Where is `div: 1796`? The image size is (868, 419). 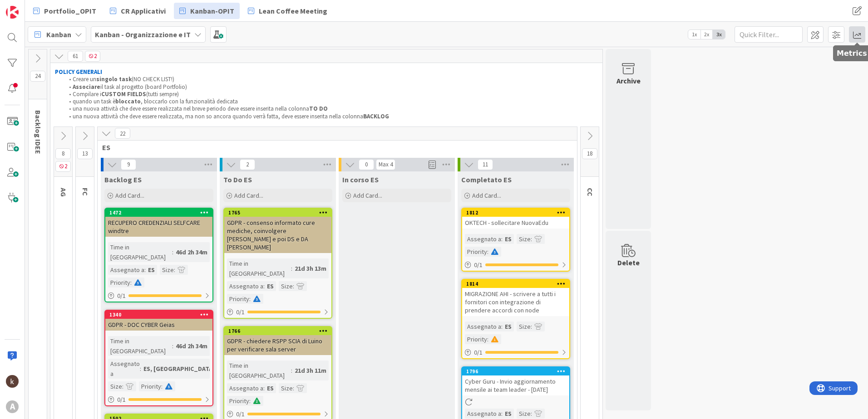
div: 1796 is located at coordinates (516, 372).